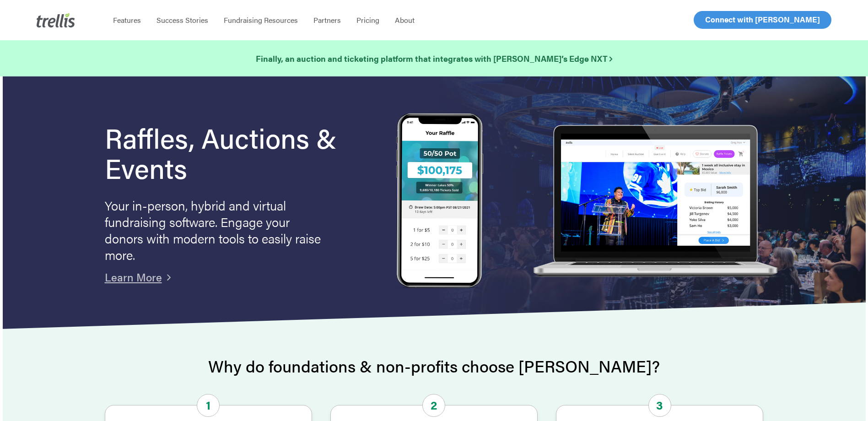 This screenshot has height=421, width=868. Describe the element at coordinates (659, 405) in the screenshot. I see `span: 3` at that location.